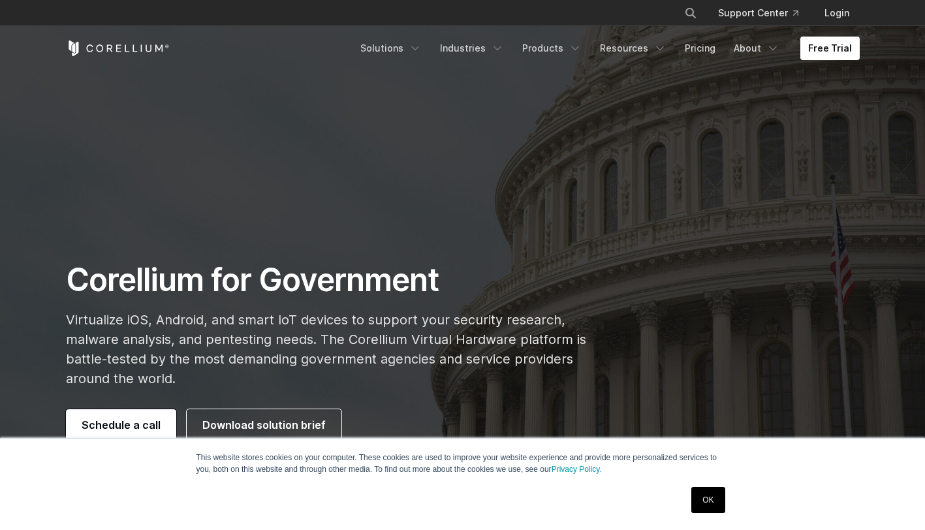 This screenshot has width=925, height=530. Describe the element at coordinates (326, 280) in the screenshot. I see `h1: Corellium for Government` at that location.